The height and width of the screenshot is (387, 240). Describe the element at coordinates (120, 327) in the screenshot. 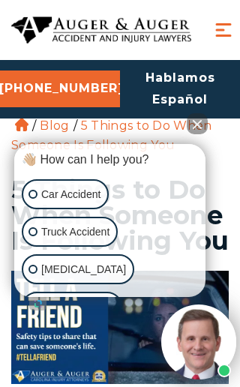

I see `img: AA-TellAFriend-copy-1-1` at that location.